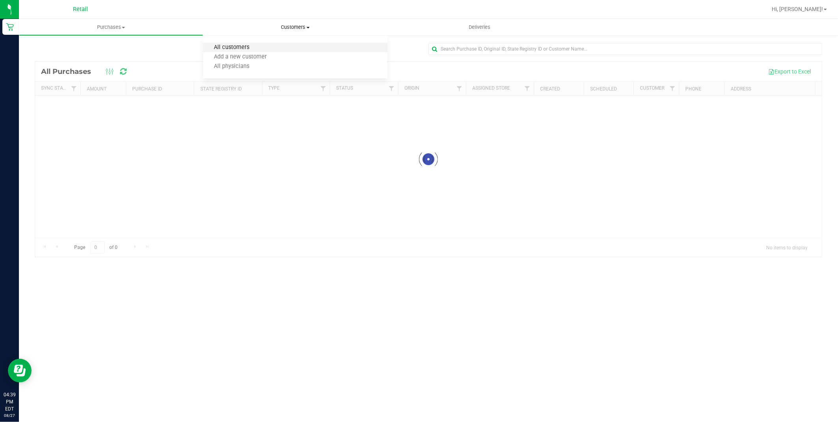 This screenshot has height=422, width=838. I want to click on a: Customers All customers Add a new customer All physicians, so click(295, 27).